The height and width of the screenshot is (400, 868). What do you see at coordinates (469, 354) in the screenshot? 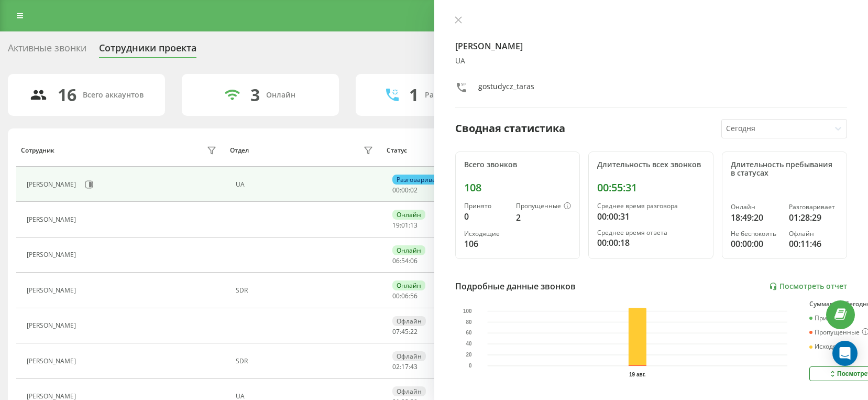
I see `text: 20` at bounding box center [469, 354].